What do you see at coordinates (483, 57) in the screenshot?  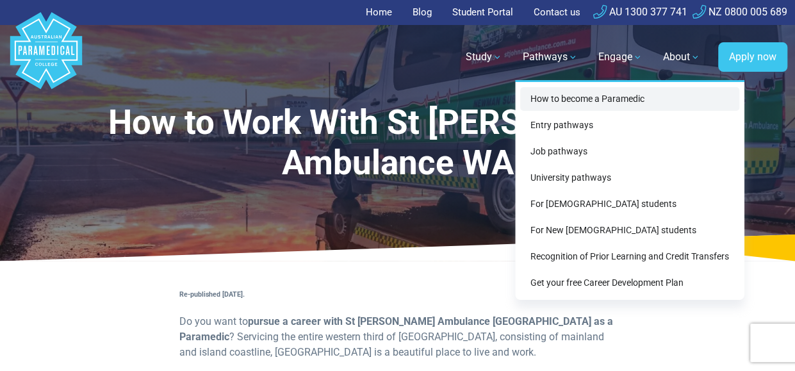 I see `a: Study` at bounding box center [483, 57].